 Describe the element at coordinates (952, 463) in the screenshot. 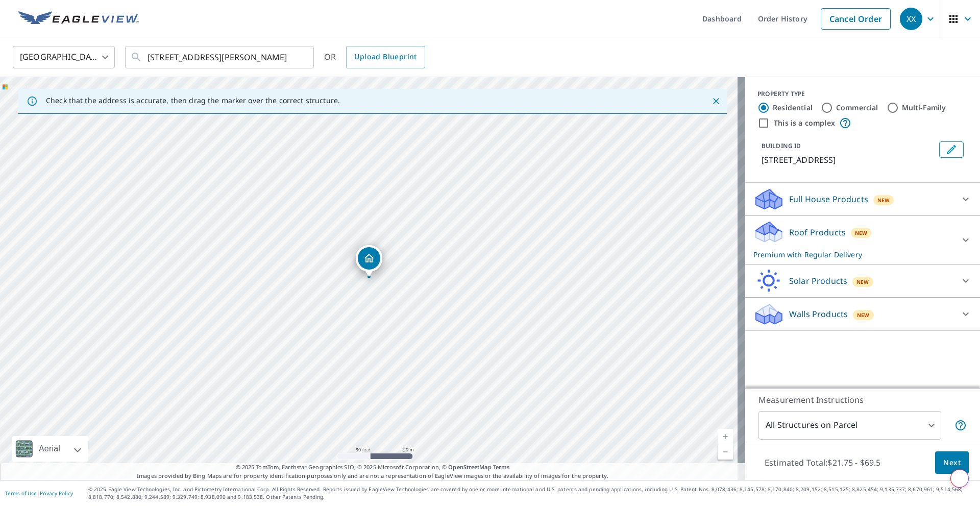

I see `button: Next` at that location.